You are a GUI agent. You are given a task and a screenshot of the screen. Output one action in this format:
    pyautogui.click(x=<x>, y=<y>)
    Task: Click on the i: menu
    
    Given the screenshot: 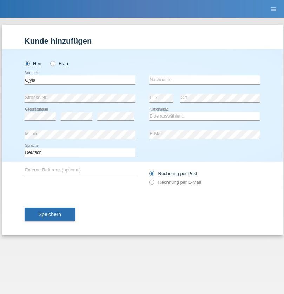 What is the action you would take?
    pyautogui.click(x=274, y=9)
    